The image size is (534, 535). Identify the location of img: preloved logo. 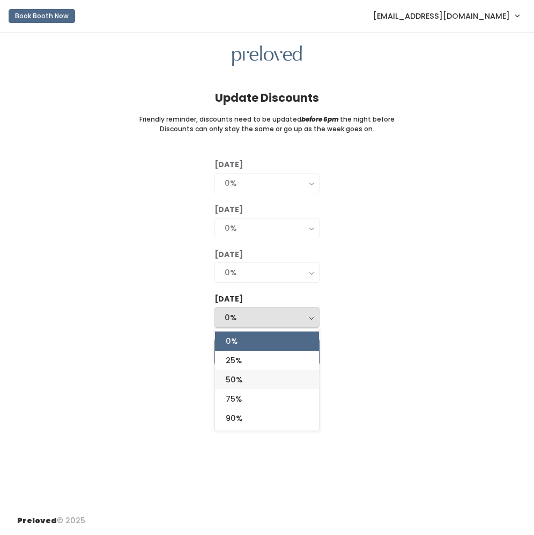
(267, 56).